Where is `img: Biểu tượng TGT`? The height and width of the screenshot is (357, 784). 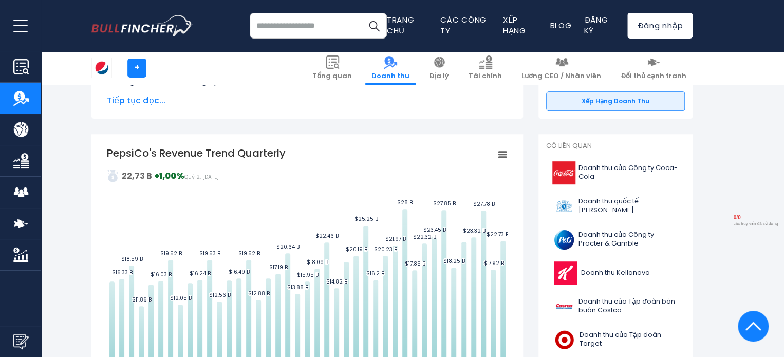
img: Biểu tượng TGT is located at coordinates (564, 340).